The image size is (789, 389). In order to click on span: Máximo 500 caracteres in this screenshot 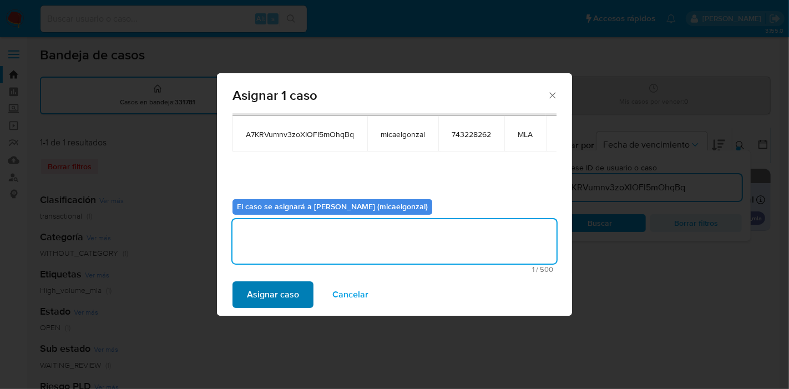, I will do `click(395, 269)`.